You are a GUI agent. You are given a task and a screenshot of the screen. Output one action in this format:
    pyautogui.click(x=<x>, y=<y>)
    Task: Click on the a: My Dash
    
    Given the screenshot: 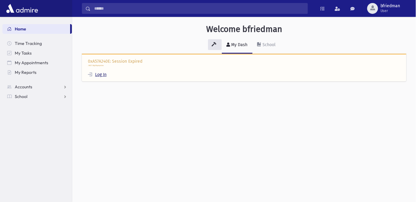 What is the action you would take?
    pyautogui.click(x=237, y=45)
    